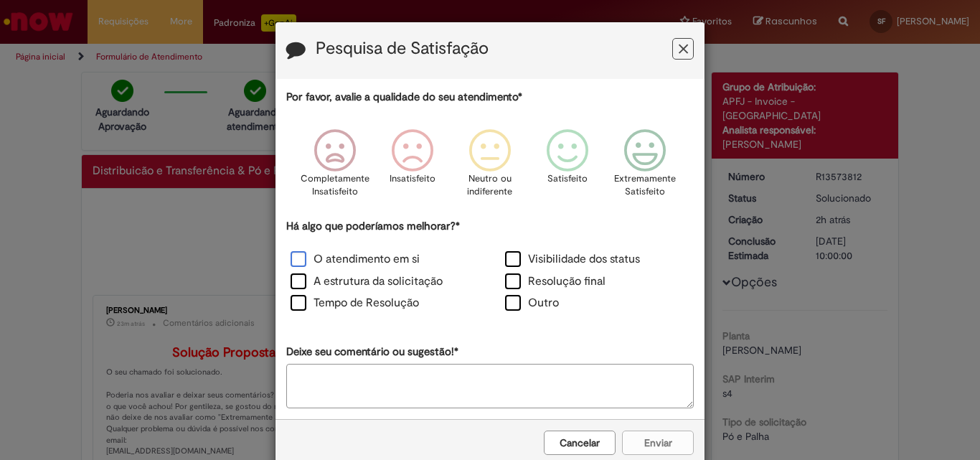 The height and width of the screenshot is (460, 980). What do you see at coordinates (580, 443) in the screenshot?
I see `button: Cancelar` at bounding box center [580, 443].